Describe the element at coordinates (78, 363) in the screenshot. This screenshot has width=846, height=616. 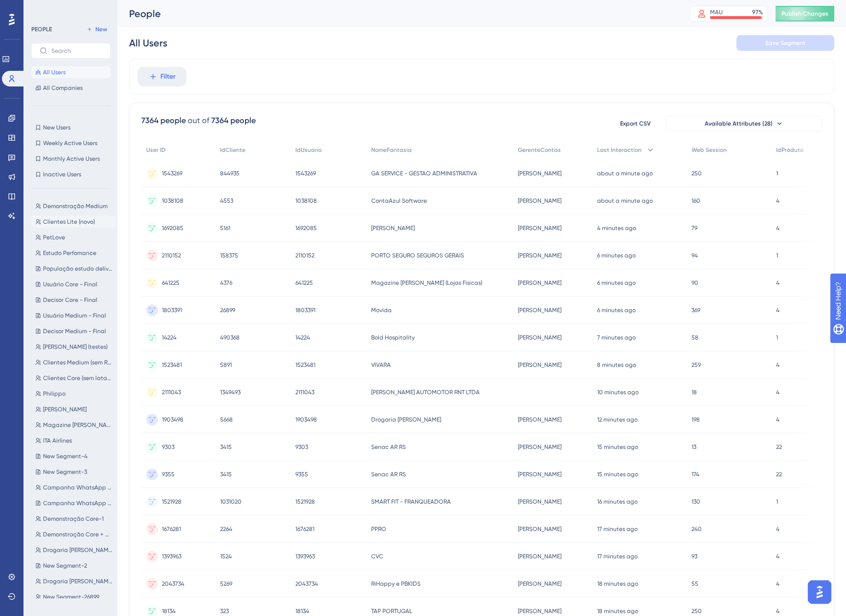
I see `span: Clientes Medium (sem Raízen)` at that location.